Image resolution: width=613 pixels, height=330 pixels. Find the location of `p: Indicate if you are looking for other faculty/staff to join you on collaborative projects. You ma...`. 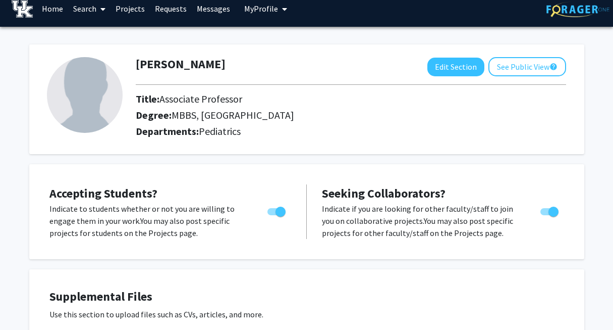

p: Indicate if you are looking for other faculty/staff to join you on collaborative projects. You ma... is located at coordinates (421, 221).